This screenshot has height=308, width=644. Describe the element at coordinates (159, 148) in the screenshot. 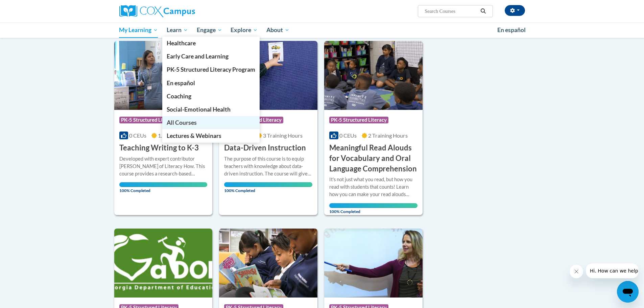

I see `h3: Teaching Writing to K-3` at that location.